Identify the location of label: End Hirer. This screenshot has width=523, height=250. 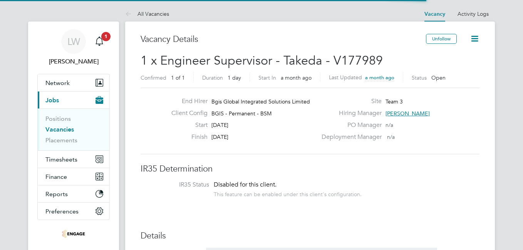
(187, 101).